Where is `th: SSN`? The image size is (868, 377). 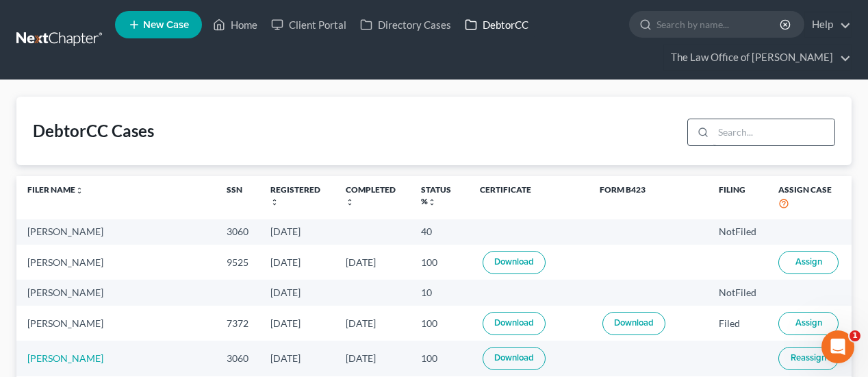 th: SSN is located at coordinates (237, 197).